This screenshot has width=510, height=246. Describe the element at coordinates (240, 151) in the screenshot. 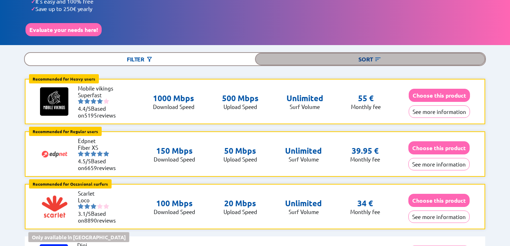

I see `p: 50 Mbps` at that location.